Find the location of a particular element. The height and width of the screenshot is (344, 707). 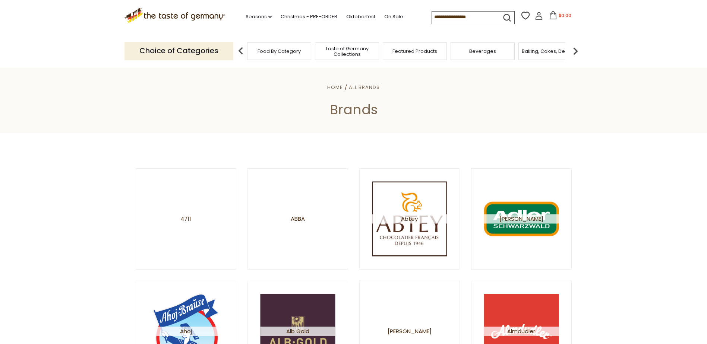

p: Choice of Categories is located at coordinates (179, 51).